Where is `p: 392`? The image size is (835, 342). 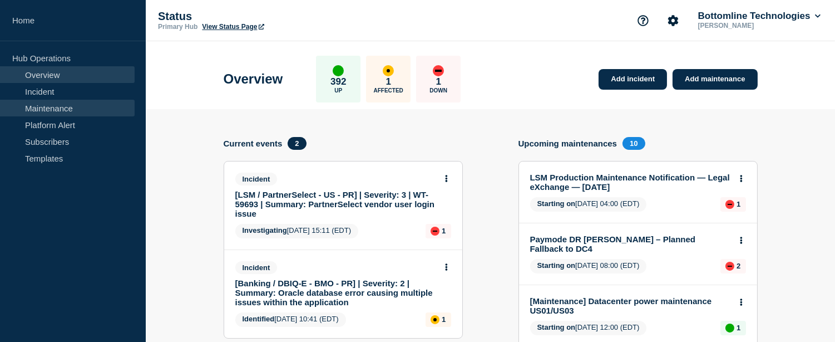
p: 392 is located at coordinates (338, 82).